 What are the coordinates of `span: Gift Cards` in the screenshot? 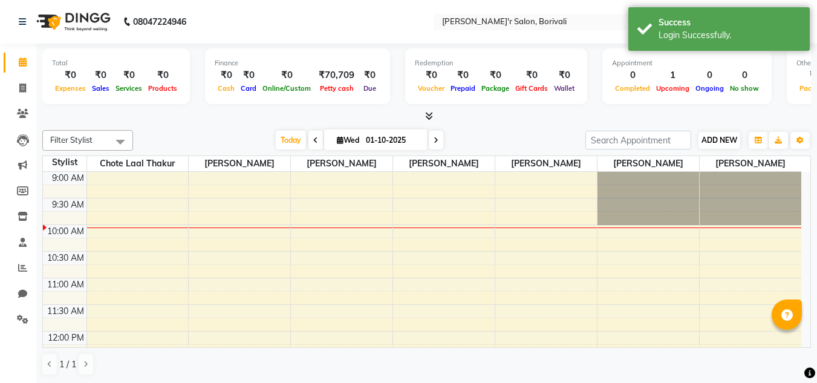 It's located at (532, 88).